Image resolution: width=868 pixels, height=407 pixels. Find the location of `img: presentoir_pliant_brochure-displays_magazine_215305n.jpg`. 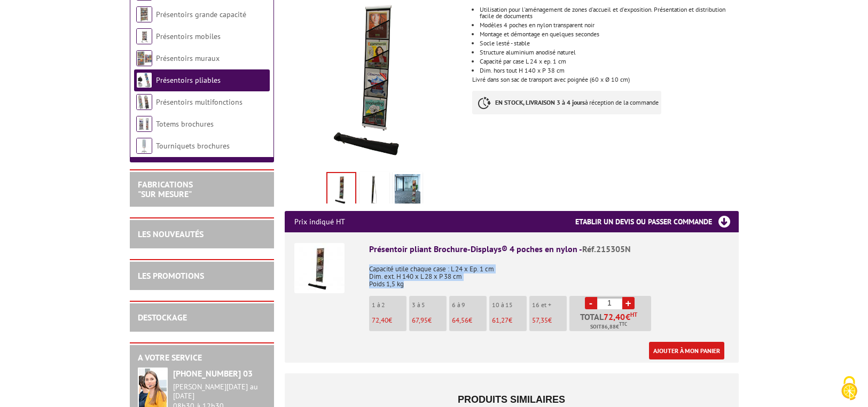

img: presentoir_pliant_brochure-displays_magazine_215305n.jpg is located at coordinates (342, 190).